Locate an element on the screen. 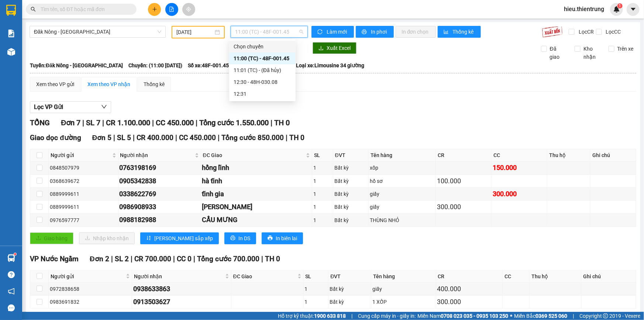  span: copyright is located at coordinates (605, 316).